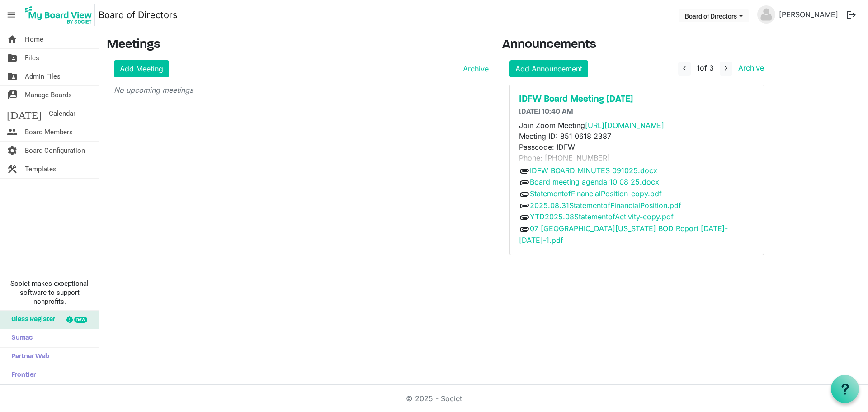  What do you see at coordinates (80, 320) in the screenshot?
I see `div: new` at bounding box center [80, 320].